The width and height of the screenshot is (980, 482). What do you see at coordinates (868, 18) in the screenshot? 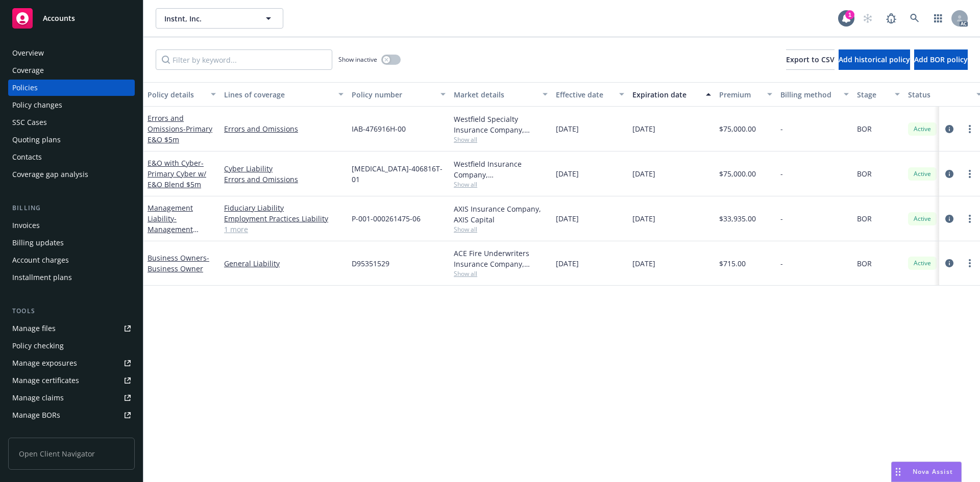
I see `a: Start snowing` at bounding box center [868, 18].